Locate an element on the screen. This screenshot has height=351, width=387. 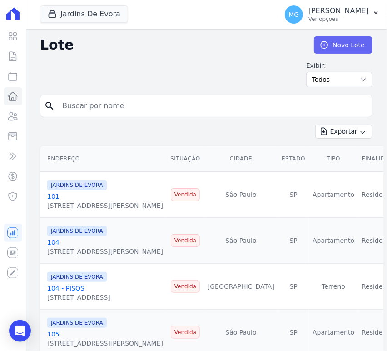
label: Exibir: is located at coordinates (340, 65).